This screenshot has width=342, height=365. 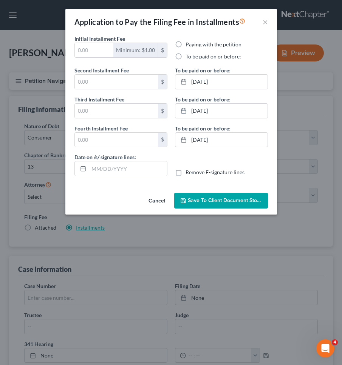 I want to click on label: Remove E-signature lines, so click(x=215, y=173).